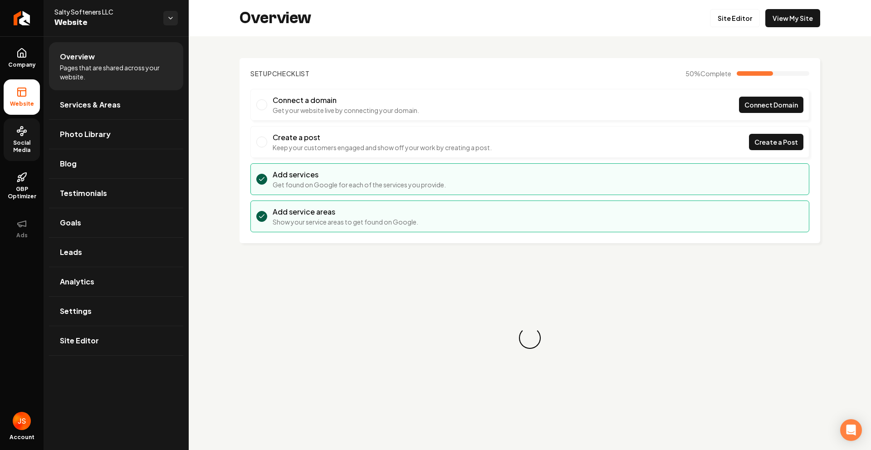 Image resolution: width=871 pixels, height=450 pixels. Describe the element at coordinates (22, 421) in the screenshot. I see `button: Open user button` at that location.